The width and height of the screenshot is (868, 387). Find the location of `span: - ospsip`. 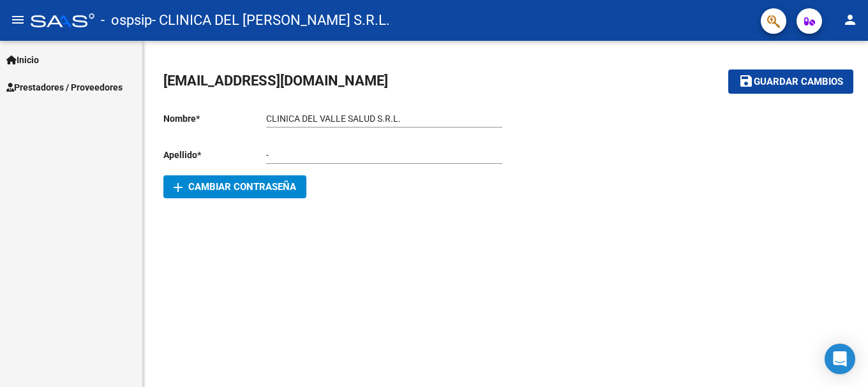

span: - ospsip is located at coordinates (126, 20).